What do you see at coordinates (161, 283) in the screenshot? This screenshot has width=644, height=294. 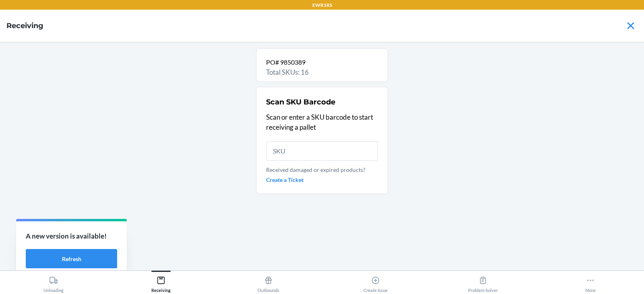 I see `div: Receiving` at bounding box center [161, 283].